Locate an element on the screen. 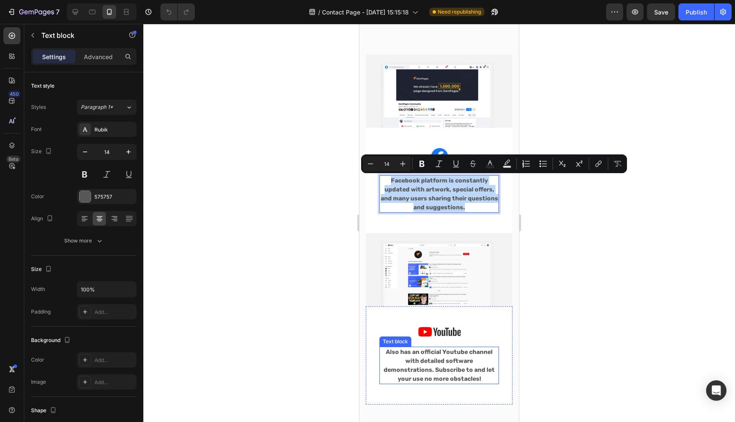 Image resolution: width=735 pixels, height=422 pixels. div: Editor contextual toolbar is located at coordinates (494, 164).